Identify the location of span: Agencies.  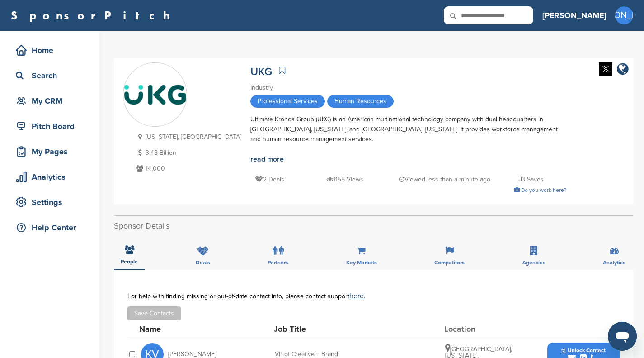
(534, 262).